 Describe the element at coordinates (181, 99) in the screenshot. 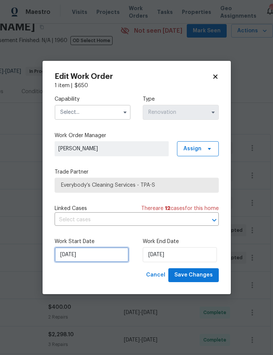

I see `label: Type` at that location.